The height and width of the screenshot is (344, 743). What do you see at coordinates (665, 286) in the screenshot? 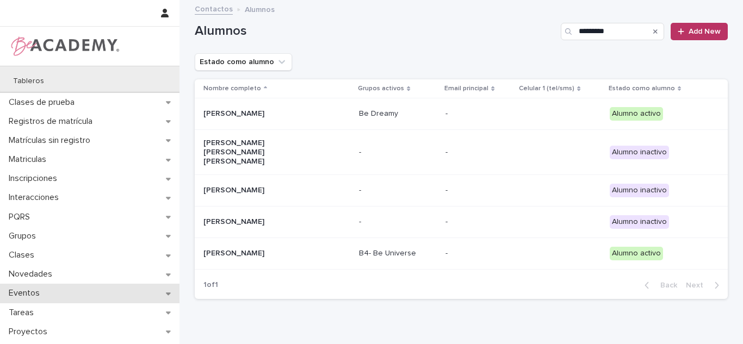
I see `span: Back` at bounding box center [665, 286].